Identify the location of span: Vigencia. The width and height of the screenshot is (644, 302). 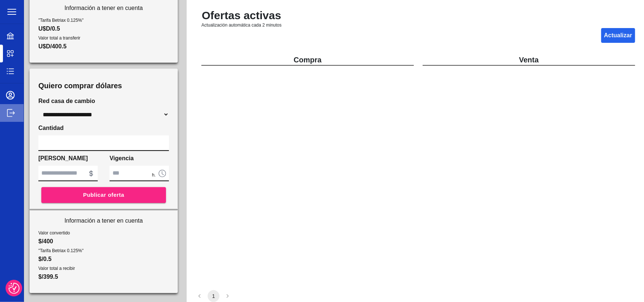
(122, 158).